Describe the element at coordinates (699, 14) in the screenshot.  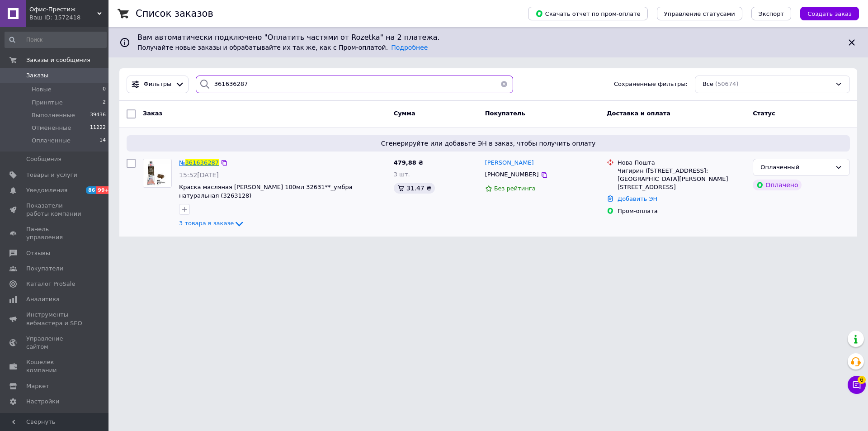
I see `button: Управление статусами` at that location.